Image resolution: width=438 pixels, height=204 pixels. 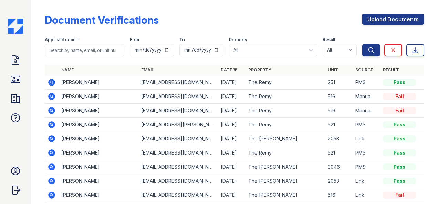 What do you see at coordinates (339, 83) in the screenshot?
I see `td: 251` at bounding box center [339, 83].